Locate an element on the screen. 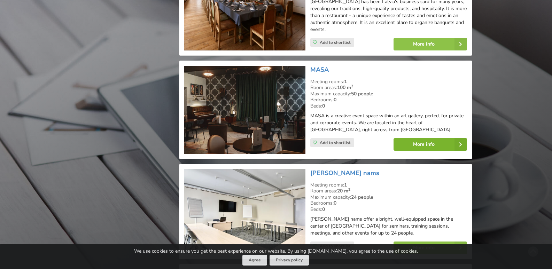 This screenshot has height=269, width=552. strong: 24 people is located at coordinates (362, 197).